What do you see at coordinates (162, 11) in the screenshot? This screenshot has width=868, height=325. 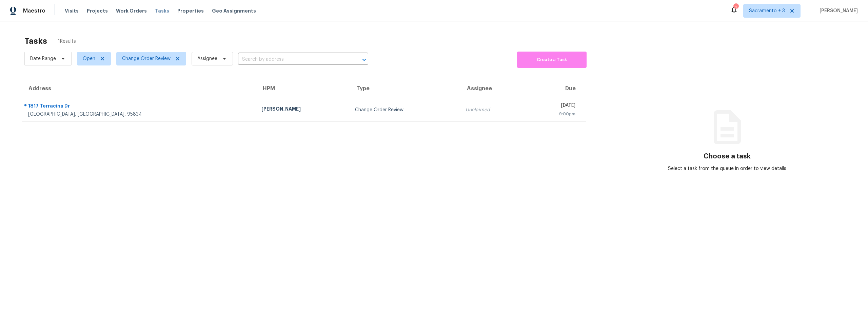 I see `span: Tasks` at bounding box center [162, 11].